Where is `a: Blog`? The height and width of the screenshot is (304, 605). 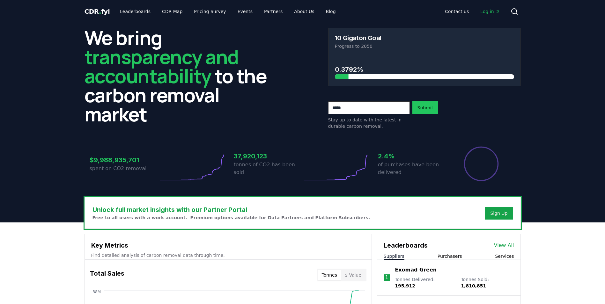
a: Blog is located at coordinates (331, 11).